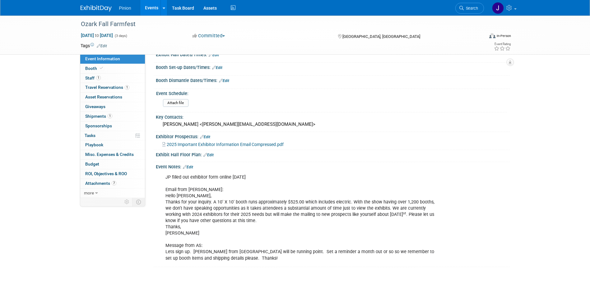 The width and height of the screenshot is (590, 287). Describe the element at coordinates (405, 213) in the screenshot. I see `sup: st` at that location.